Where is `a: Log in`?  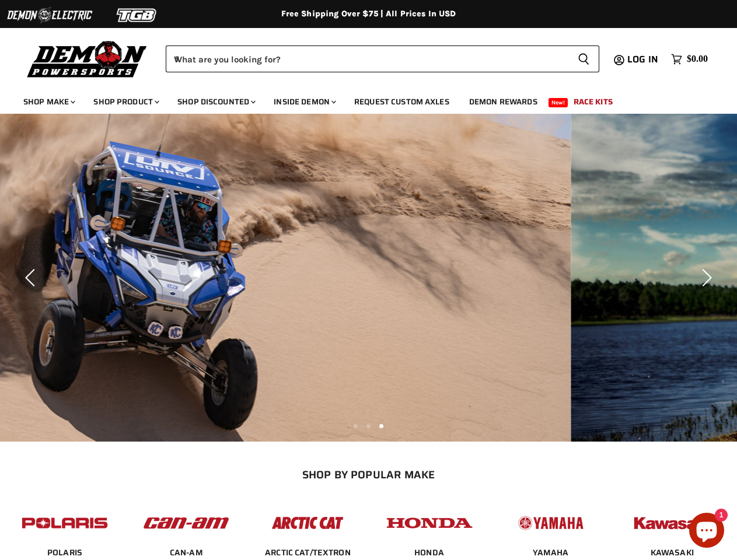 a: Log in is located at coordinates (643, 59).